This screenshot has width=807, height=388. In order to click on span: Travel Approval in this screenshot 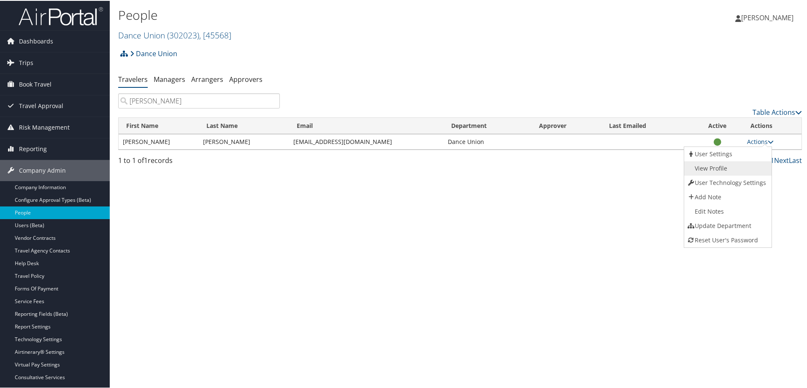, I will do `click(41, 105)`.